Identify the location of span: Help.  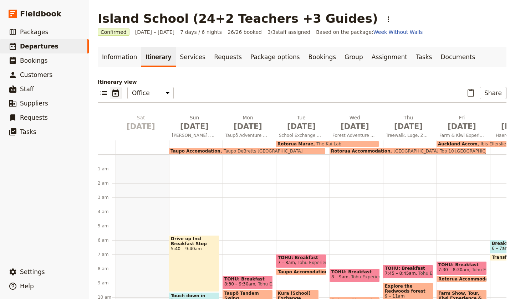
(27, 287).